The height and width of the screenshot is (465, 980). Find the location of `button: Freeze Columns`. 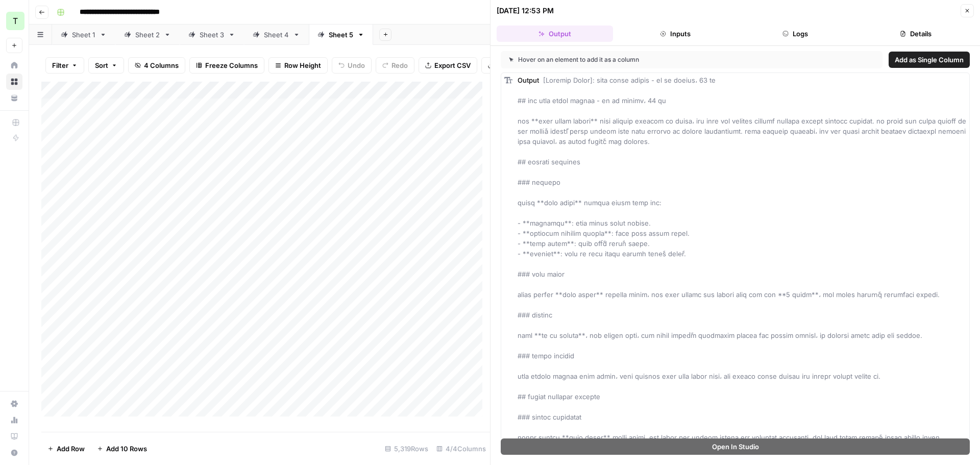

button: Freeze Columns is located at coordinates (227, 65).